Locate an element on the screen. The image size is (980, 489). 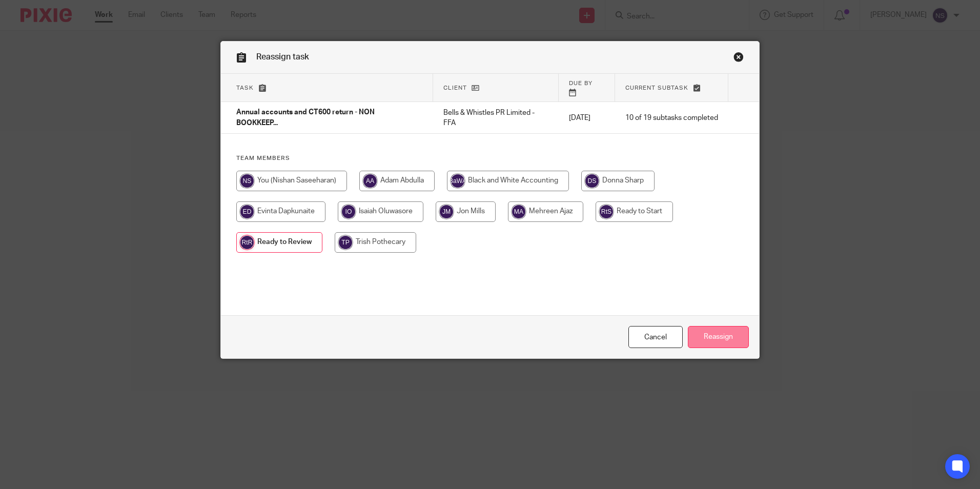
h4: Team members is located at coordinates (490, 159).